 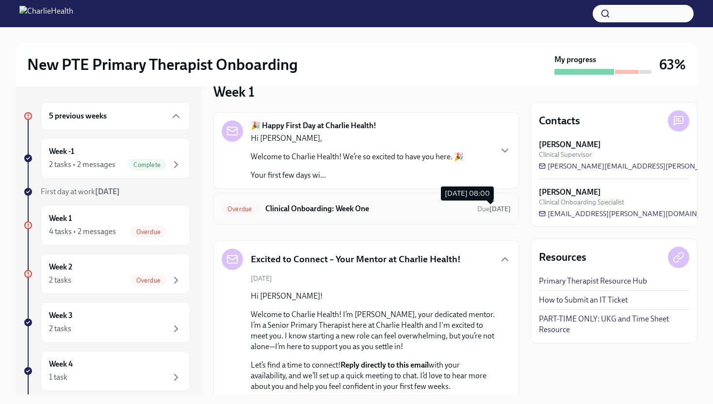 What do you see at coordinates (62, 151) in the screenshot?
I see `h6: Week -1` at bounding box center [62, 151].